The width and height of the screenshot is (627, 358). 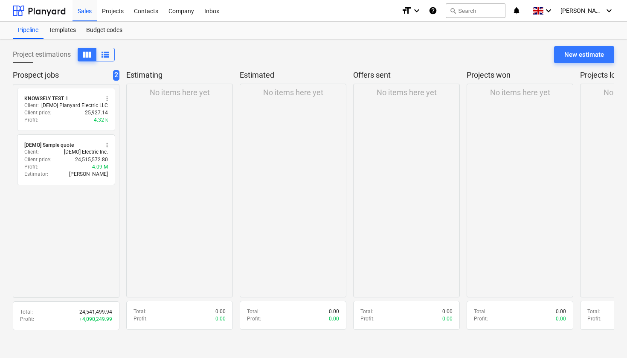 I want to click on p: 25,927.14, so click(x=96, y=113).